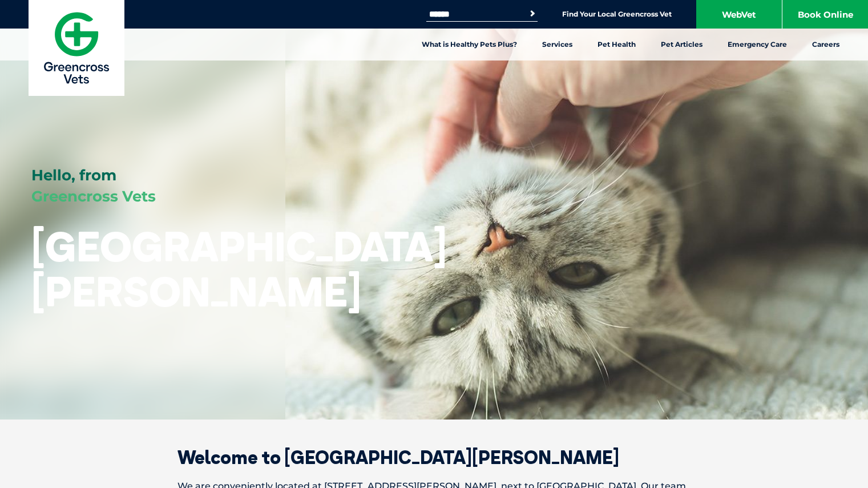 This screenshot has width=868, height=488. I want to click on button: Search, so click(533, 14).